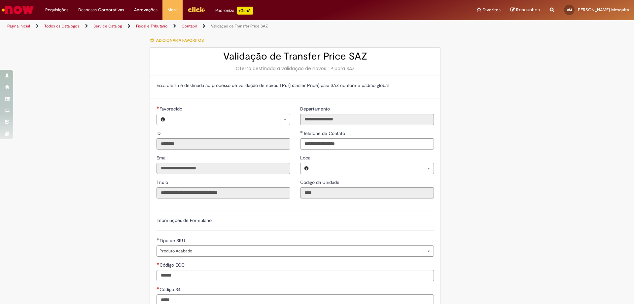 This screenshot has height=304, width=634. Describe the element at coordinates (316, 109) in the screenshot. I see `span: Somente leitura - Departamento` at that location.